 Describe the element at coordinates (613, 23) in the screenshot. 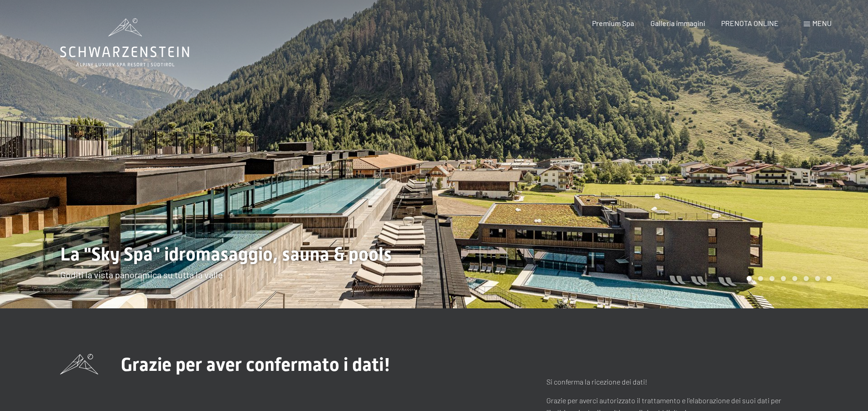

I see `a: Premium Spa` at that location.